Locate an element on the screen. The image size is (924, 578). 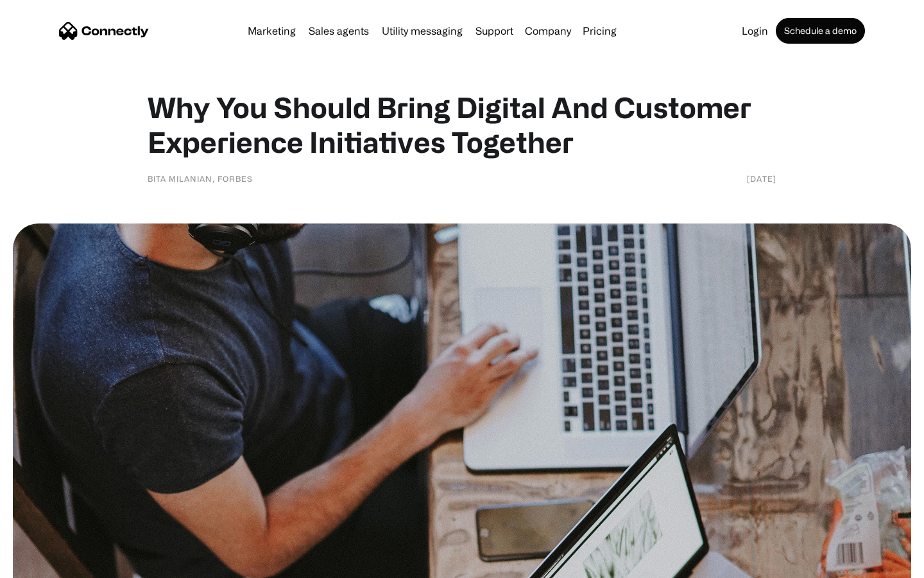
a: Sales agents is located at coordinates (339, 31).